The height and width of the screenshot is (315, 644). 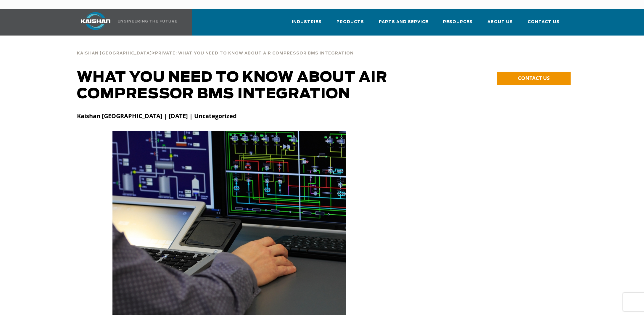 What do you see at coordinates (307, 22) in the screenshot?
I see `span: Industries` at bounding box center [307, 22].